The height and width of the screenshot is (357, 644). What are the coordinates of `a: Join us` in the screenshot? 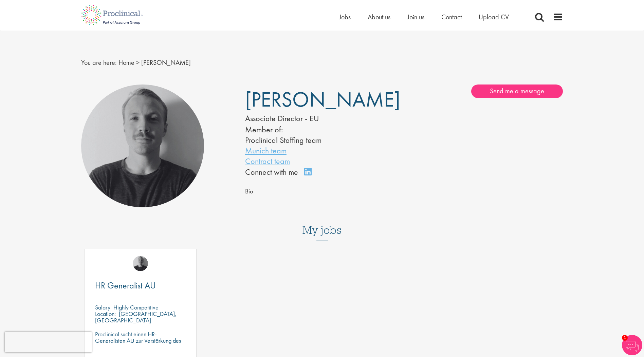 It's located at (416, 17).